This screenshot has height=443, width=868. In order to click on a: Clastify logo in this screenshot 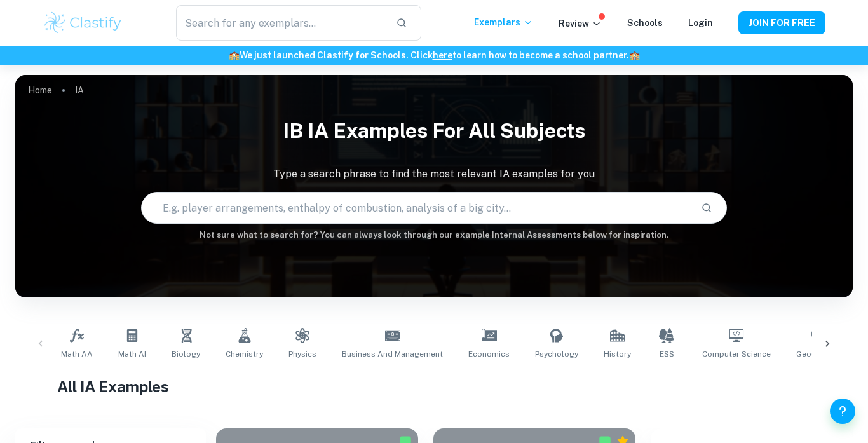, I will do `click(83, 23)`.